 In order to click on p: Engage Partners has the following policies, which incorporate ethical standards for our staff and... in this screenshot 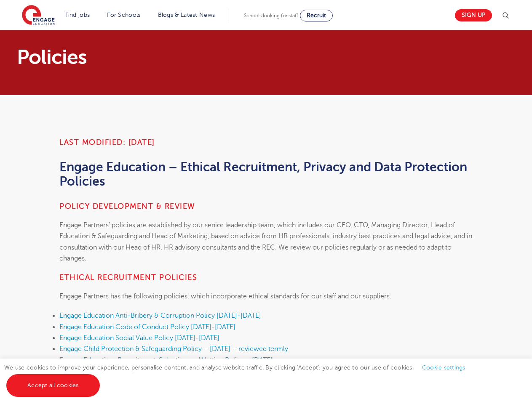, I will do `click(266, 296)`.